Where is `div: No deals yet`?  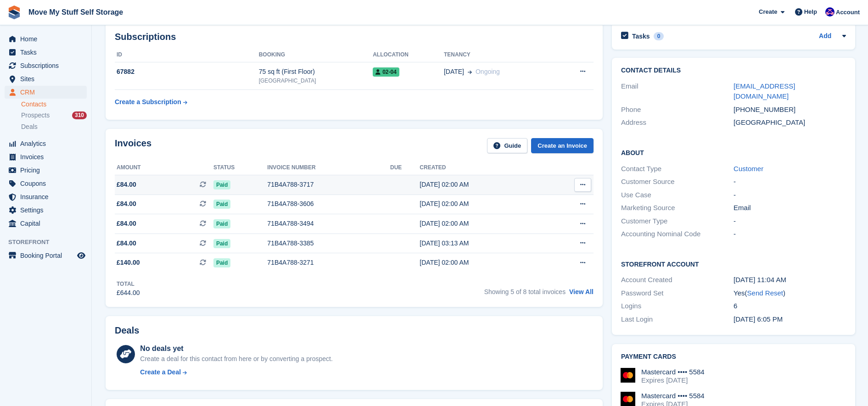
div: No deals yet is located at coordinates (236, 349).